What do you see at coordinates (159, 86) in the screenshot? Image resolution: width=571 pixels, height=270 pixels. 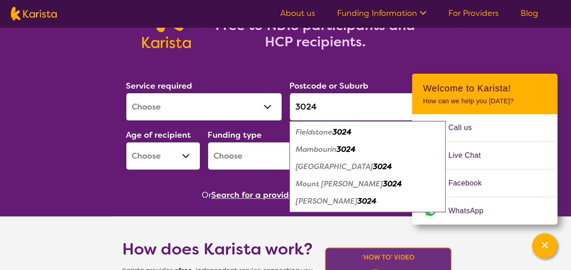 I see `label: Service required` at bounding box center [159, 86].